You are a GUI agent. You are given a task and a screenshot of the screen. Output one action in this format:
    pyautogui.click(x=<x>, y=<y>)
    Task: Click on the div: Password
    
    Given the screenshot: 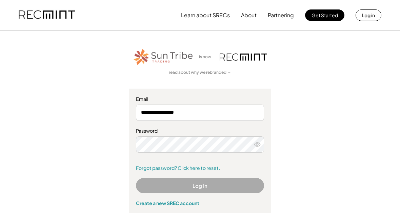 What is the action you would take?
    pyautogui.click(x=200, y=131)
    